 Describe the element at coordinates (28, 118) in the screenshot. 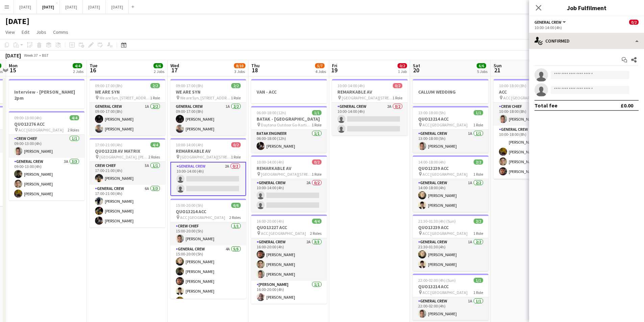

I see `span: 09:00-13:00 (4h)` at that location.